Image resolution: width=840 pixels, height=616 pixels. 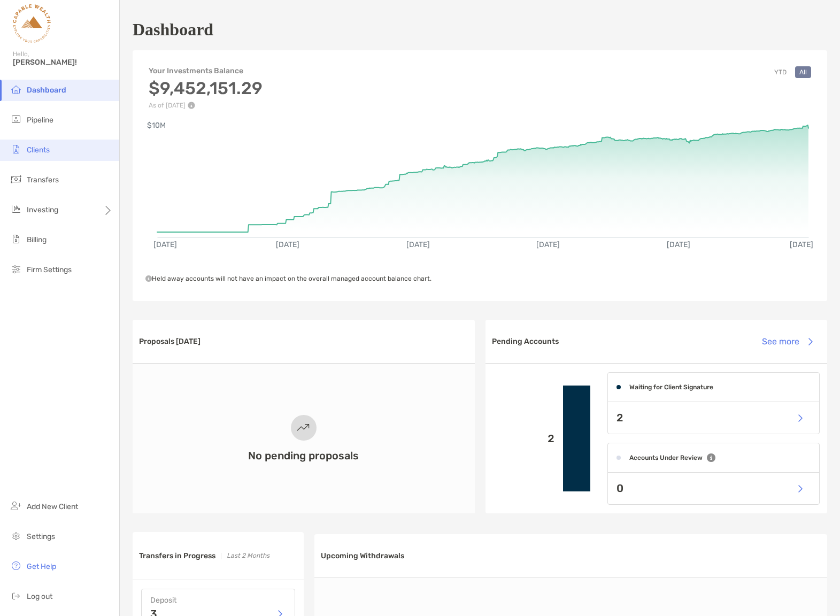 What do you see at coordinates (40, 120) in the screenshot?
I see `span: Pipeline` at bounding box center [40, 120].